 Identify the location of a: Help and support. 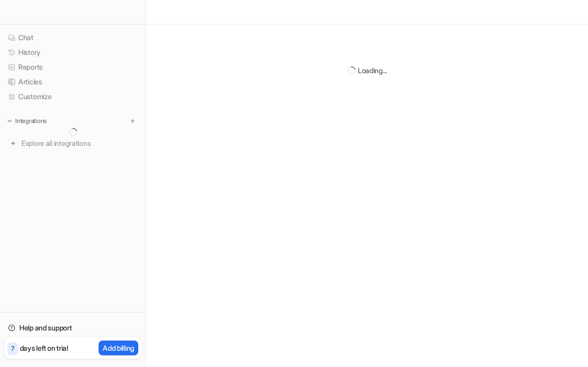
(72, 328).